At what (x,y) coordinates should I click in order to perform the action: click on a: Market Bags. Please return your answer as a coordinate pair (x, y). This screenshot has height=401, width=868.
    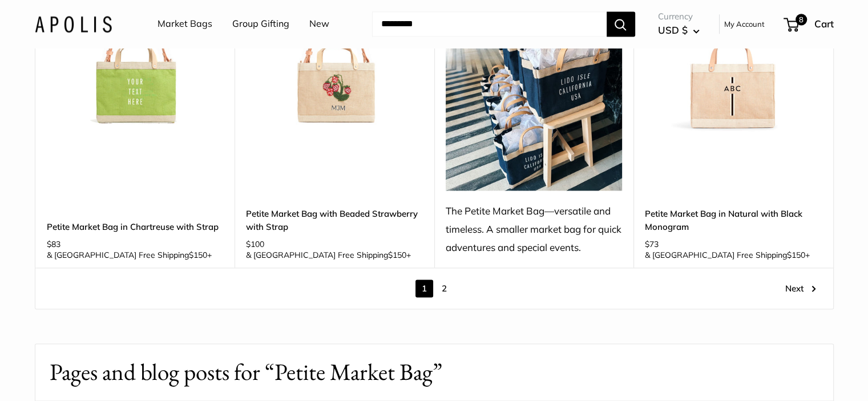
    Looking at the image, I should click on (184, 24).